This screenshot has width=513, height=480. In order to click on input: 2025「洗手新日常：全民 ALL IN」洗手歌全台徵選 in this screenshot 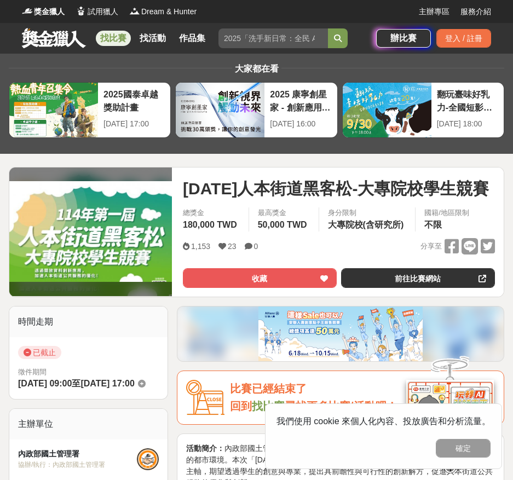, I will do `click(273, 38)`.